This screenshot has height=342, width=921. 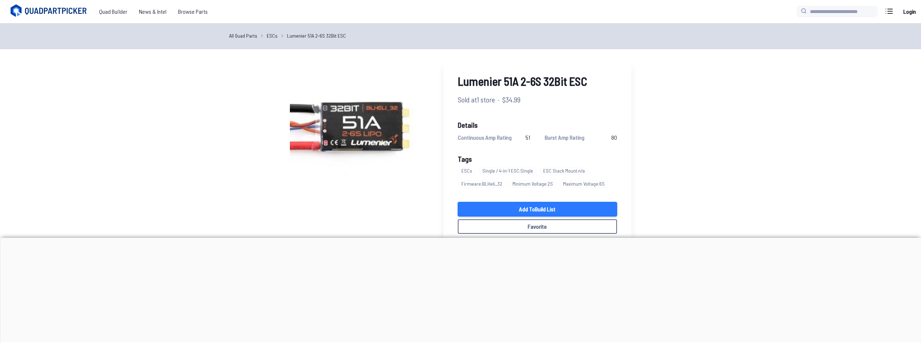 I want to click on span: 51, so click(x=528, y=138).